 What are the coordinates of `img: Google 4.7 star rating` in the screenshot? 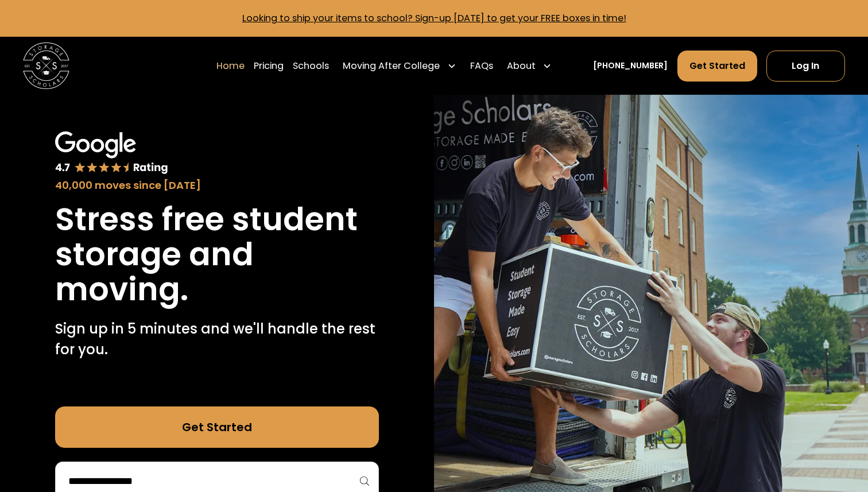 It's located at (112, 152).